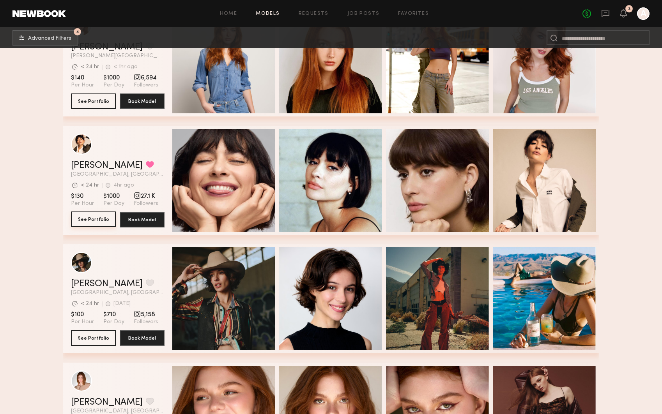 Image resolution: width=662 pixels, height=414 pixels. Describe the element at coordinates (363, 14) in the screenshot. I see `a: Job Posts` at that location.